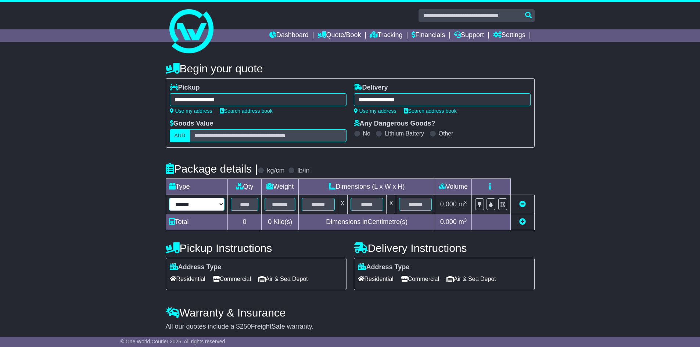 This screenshot has width=700, height=347. Describe the element at coordinates (280, 222) in the screenshot. I see `td: Kilo(s)` at that location.